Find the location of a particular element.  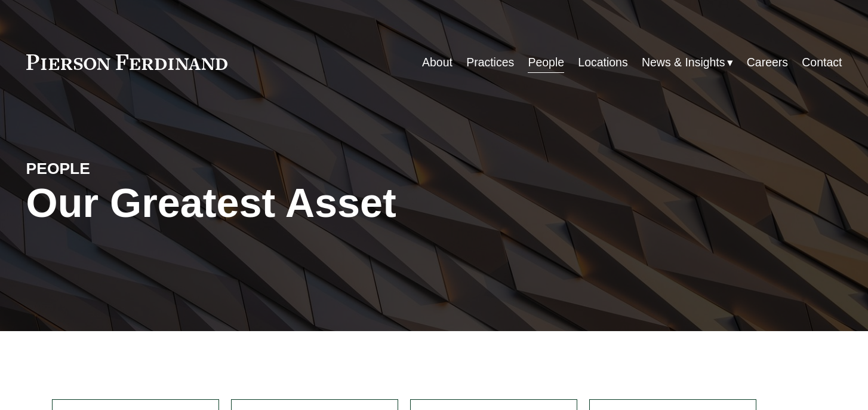

a: Contact is located at coordinates (822, 62).